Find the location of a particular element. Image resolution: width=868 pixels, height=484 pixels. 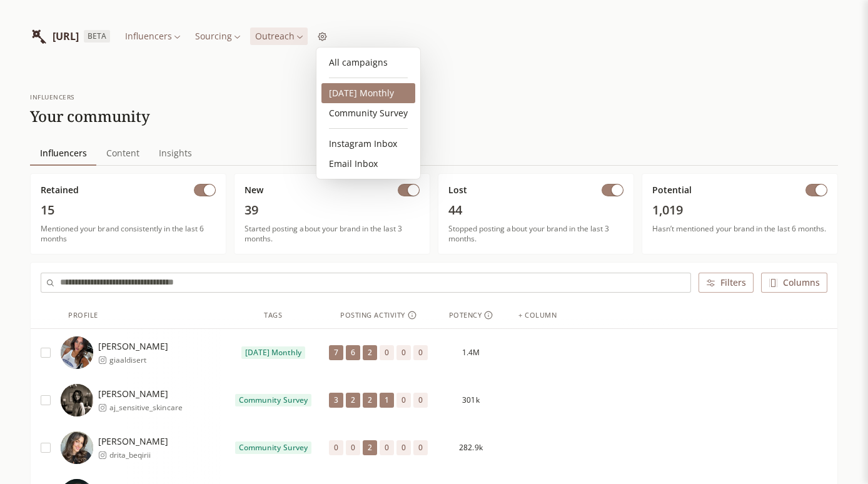

a: Email Inbox is located at coordinates (368, 164).